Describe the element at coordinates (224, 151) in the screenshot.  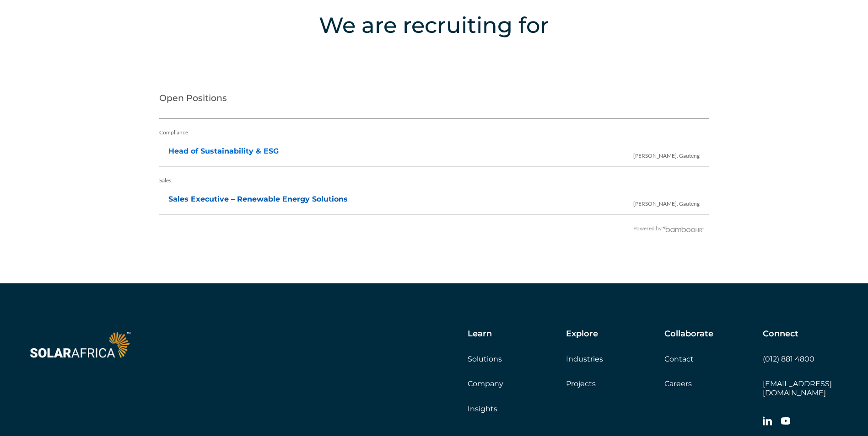
I see `a: Head of Sustainability & ESG` at that location.